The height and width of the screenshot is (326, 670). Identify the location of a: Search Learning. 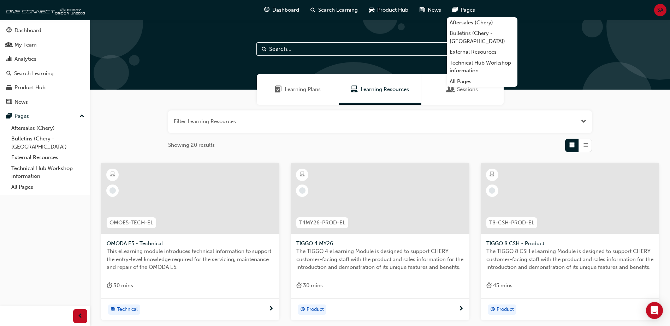
(45, 73).